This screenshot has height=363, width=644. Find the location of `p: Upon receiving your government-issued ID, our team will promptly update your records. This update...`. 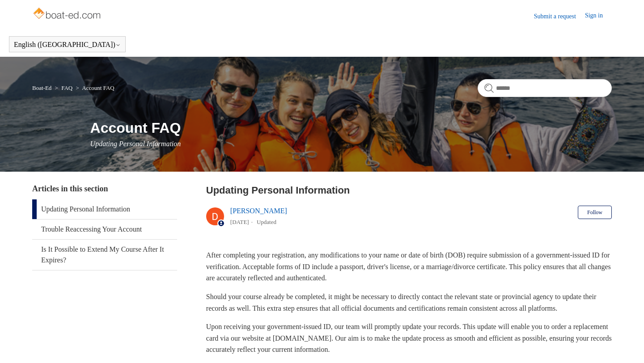

p: Upon receiving your government-issued ID, our team will promptly update your records. This update... is located at coordinates (409, 338).